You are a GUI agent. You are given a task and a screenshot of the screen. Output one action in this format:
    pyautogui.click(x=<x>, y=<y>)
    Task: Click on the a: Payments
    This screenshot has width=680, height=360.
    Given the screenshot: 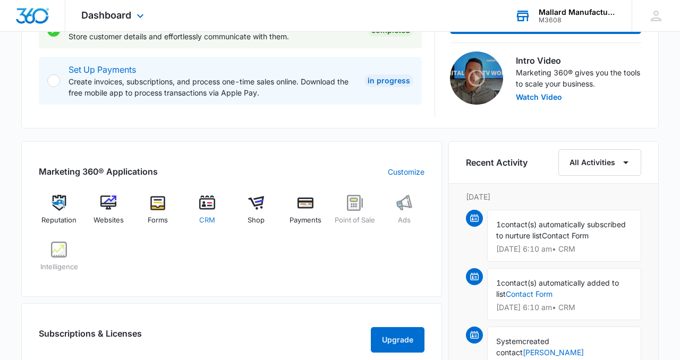 What is the action you would take?
    pyautogui.click(x=306, y=214)
    